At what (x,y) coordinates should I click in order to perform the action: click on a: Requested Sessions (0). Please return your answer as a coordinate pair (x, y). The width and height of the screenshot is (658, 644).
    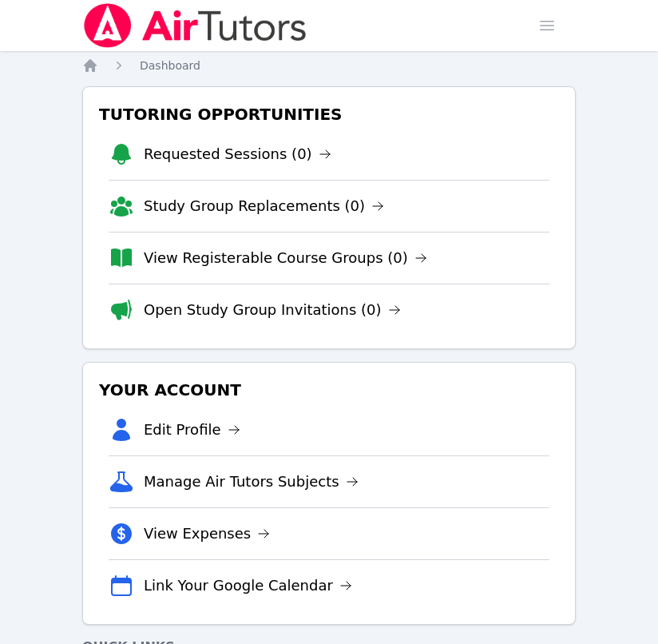
    Looking at the image, I should click on (237, 154).